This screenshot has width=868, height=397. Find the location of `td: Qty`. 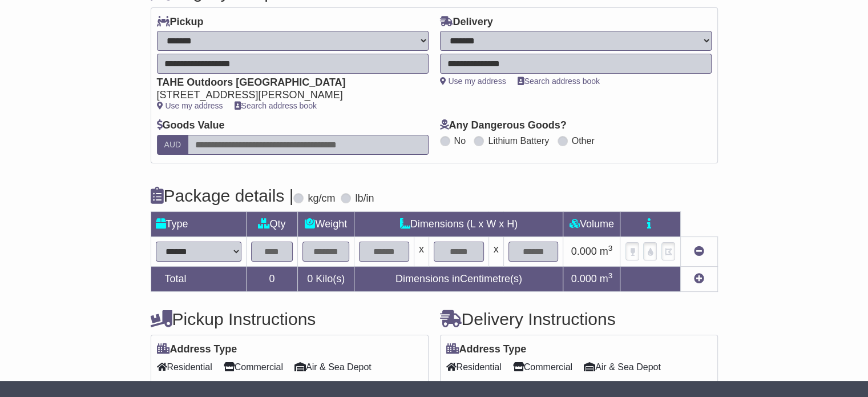

td: Qty is located at coordinates (271, 224).